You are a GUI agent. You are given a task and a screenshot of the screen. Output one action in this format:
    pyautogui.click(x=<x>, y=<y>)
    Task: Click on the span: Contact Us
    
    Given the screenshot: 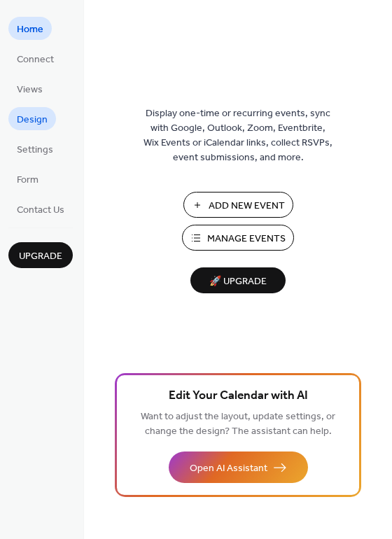 What is the action you would take?
    pyautogui.click(x=41, y=210)
    